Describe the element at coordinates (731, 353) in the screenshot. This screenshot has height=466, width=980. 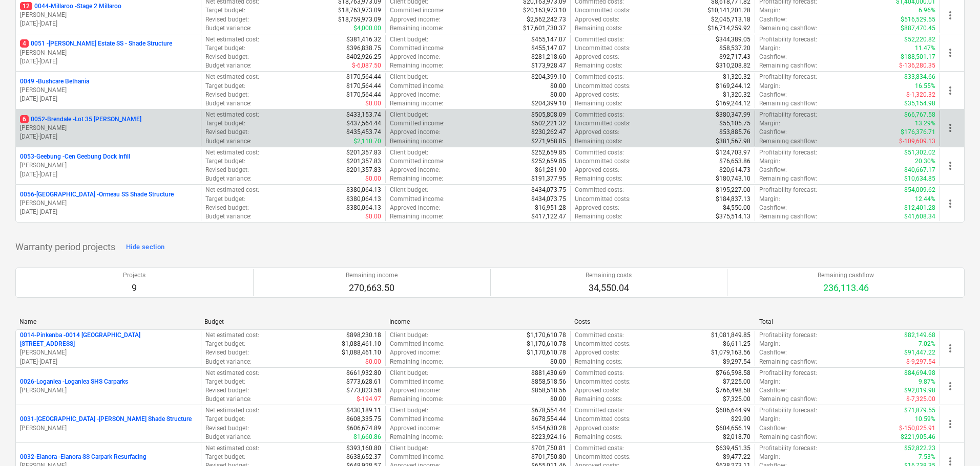
I see `p: $1,079,163.56` at that location.